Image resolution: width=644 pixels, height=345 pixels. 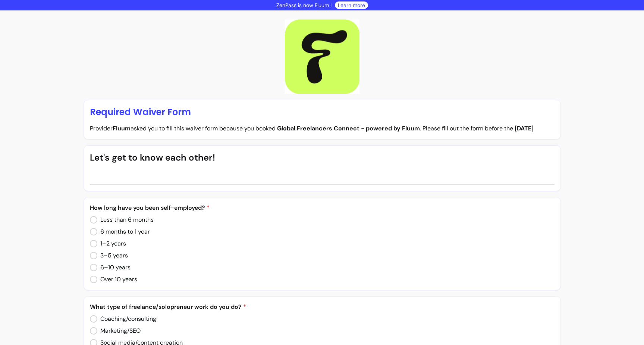 What do you see at coordinates (322, 112) in the screenshot?
I see `p: Required Waiver Form` at bounding box center [322, 112].